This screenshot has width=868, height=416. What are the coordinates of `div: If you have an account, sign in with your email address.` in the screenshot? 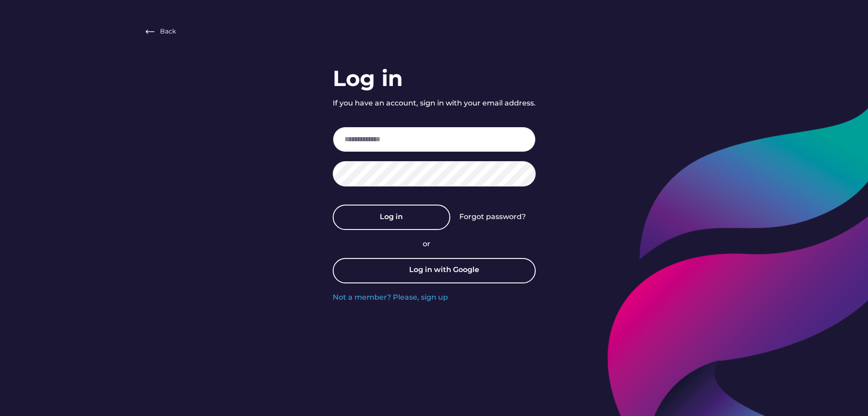 It's located at (434, 103).